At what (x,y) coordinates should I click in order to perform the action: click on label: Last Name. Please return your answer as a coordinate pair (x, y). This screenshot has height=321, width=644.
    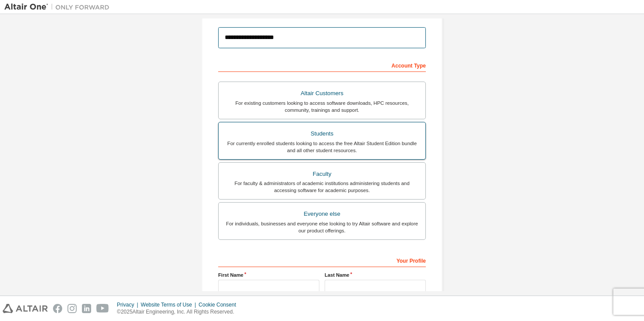
    Looking at the image, I should click on (375, 275).